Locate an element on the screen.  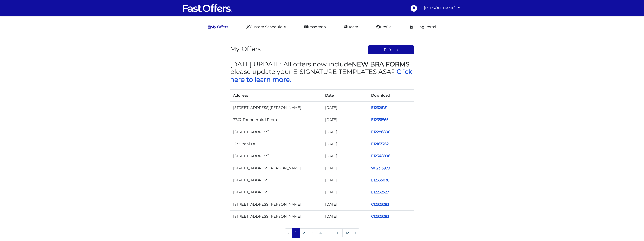
a: E12232527 is located at coordinates (380, 192).